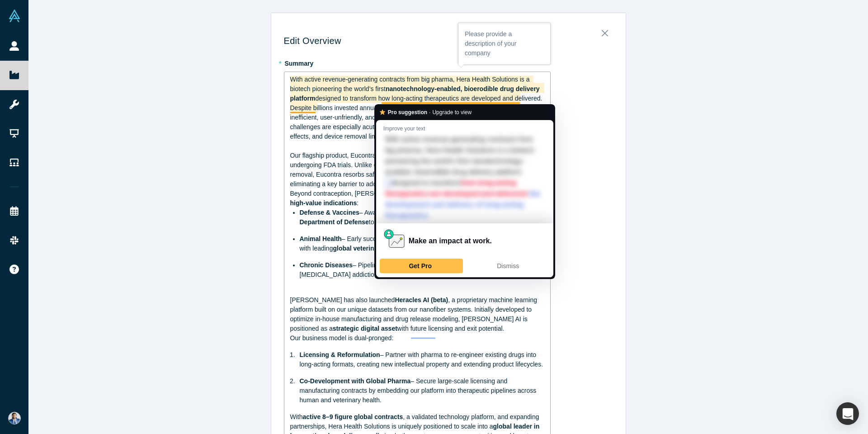 The width and height of the screenshot is (868, 434). Describe the element at coordinates (327, 264) in the screenshot. I see `span: Chronic Diseases` at that location.